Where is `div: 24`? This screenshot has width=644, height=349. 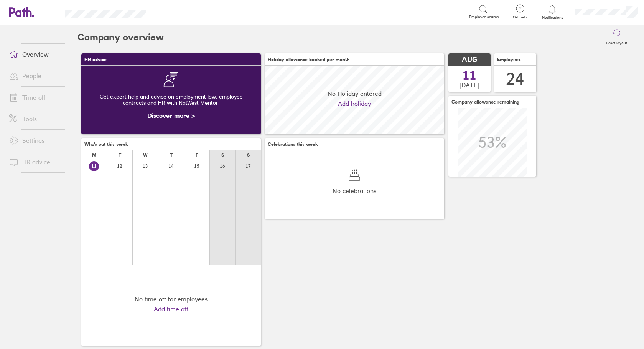 div: 24 is located at coordinates (515, 79).